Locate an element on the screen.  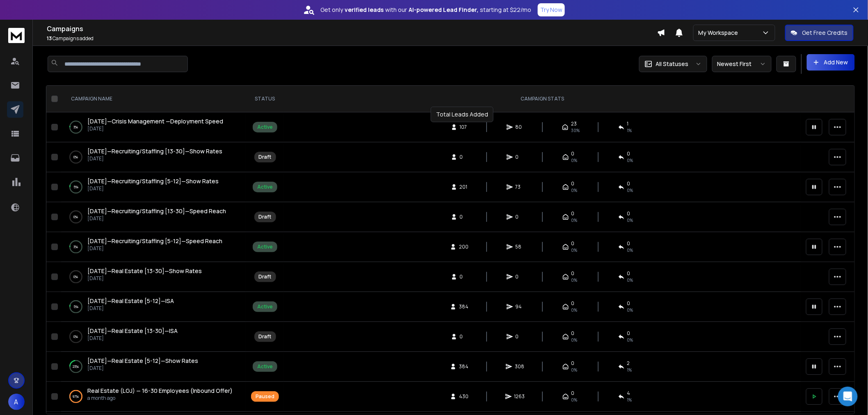
button: Add New is located at coordinates (831, 62).